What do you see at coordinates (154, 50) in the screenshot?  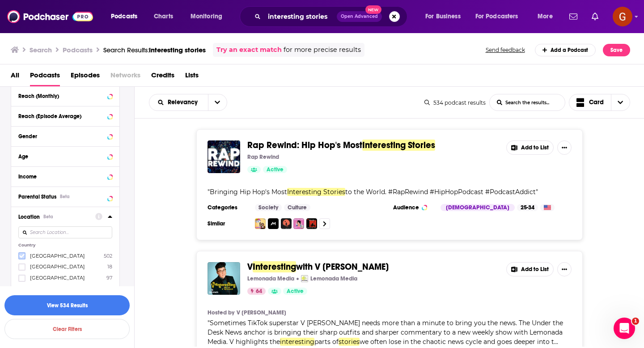 I see `div: Search Results:` at bounding box center [154, 50].